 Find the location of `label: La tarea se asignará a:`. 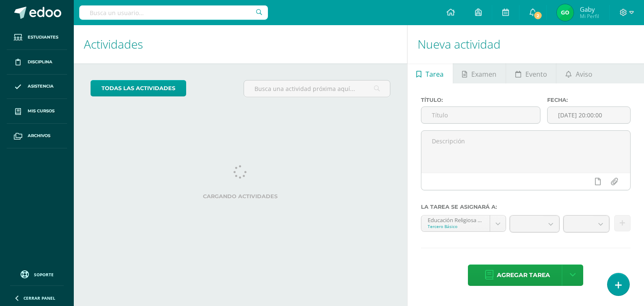

label: La tarea se asignará a: is located at coordinates (526, 207).